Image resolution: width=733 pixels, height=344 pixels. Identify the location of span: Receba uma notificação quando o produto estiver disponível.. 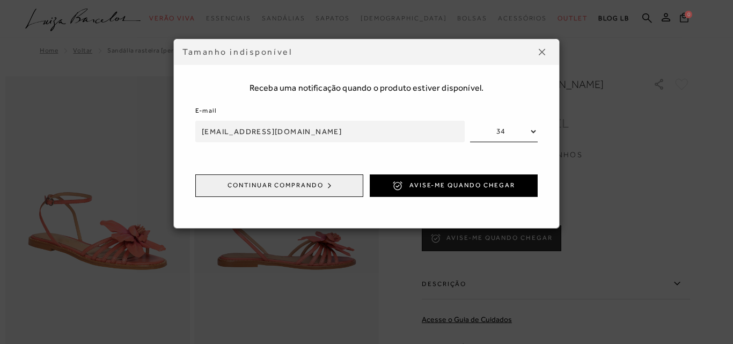
(367, 88).